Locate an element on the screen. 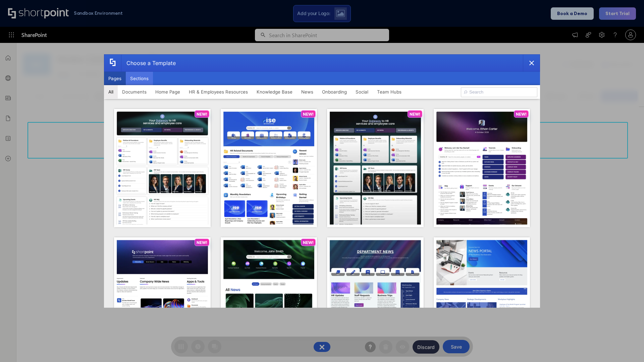  button: Home Page is located at coordinates (168, 92).